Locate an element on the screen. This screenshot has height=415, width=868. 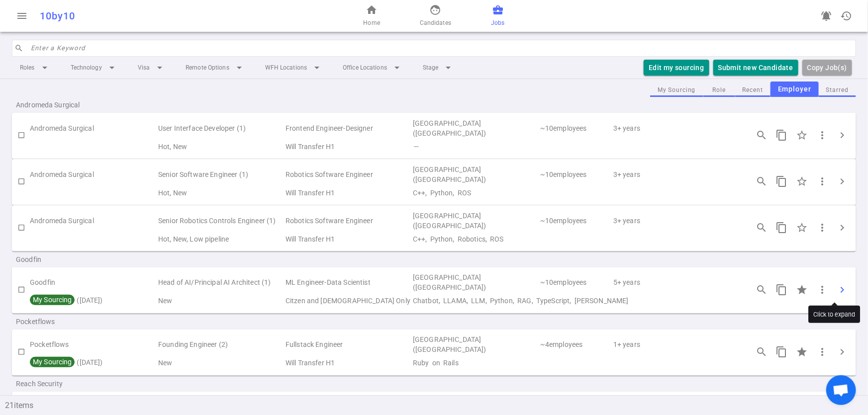
td: Frontend Engineer-Designer is located at coordinates (348, 128).